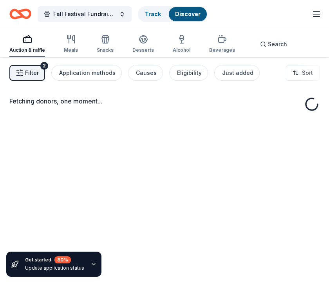  Describe the element at coordinates (277, 44) in the screenshot. I see `span: Search` at that location.